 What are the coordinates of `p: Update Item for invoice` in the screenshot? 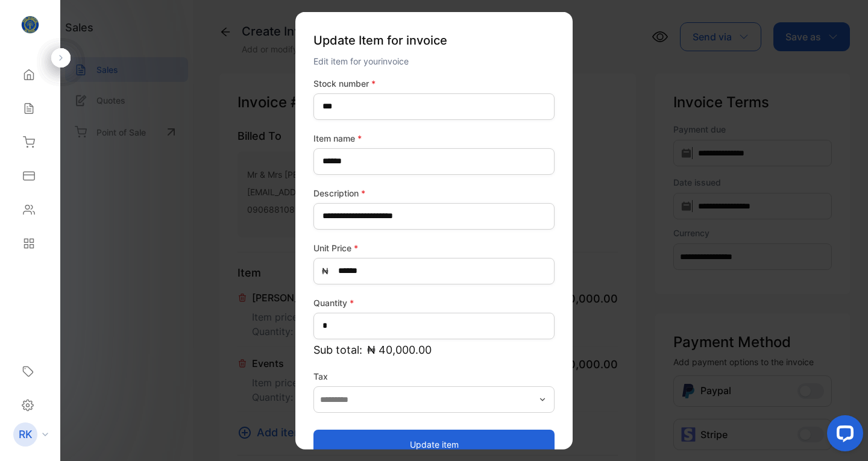 It's located at (434, 39).